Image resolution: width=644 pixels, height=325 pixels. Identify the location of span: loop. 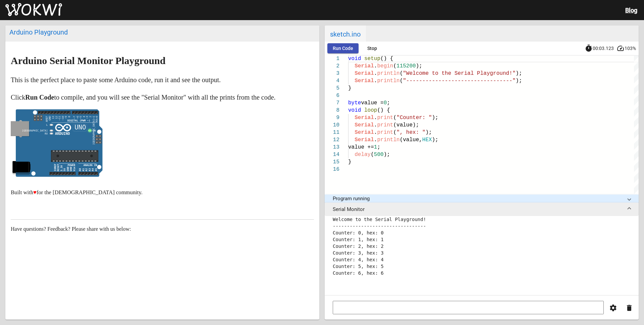
(371, 110).